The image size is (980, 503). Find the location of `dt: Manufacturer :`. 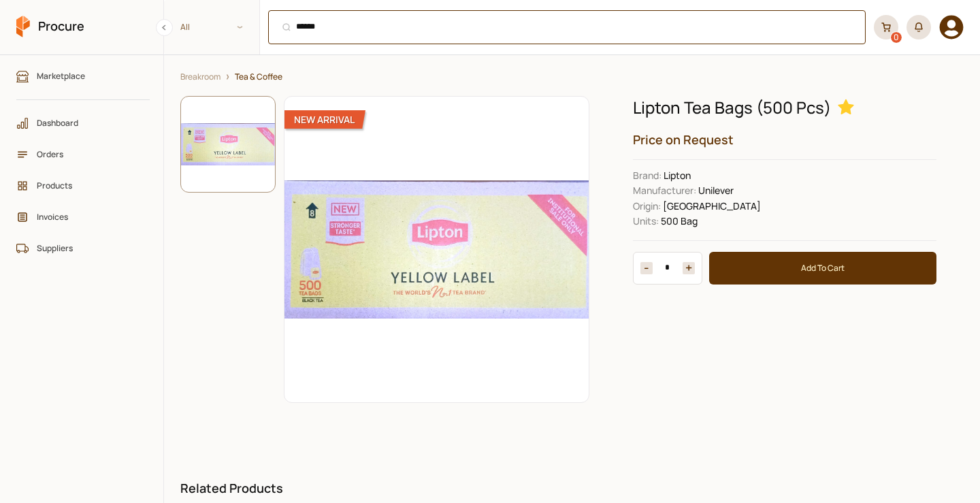

dt: Manufacturer : is located at coordinates (665, 191).